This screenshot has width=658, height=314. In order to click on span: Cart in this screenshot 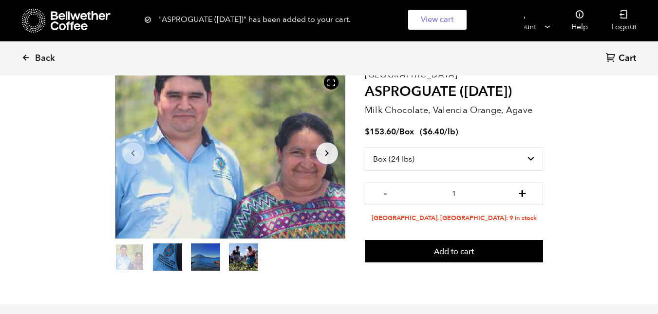, I will do `click(627, 58)`.